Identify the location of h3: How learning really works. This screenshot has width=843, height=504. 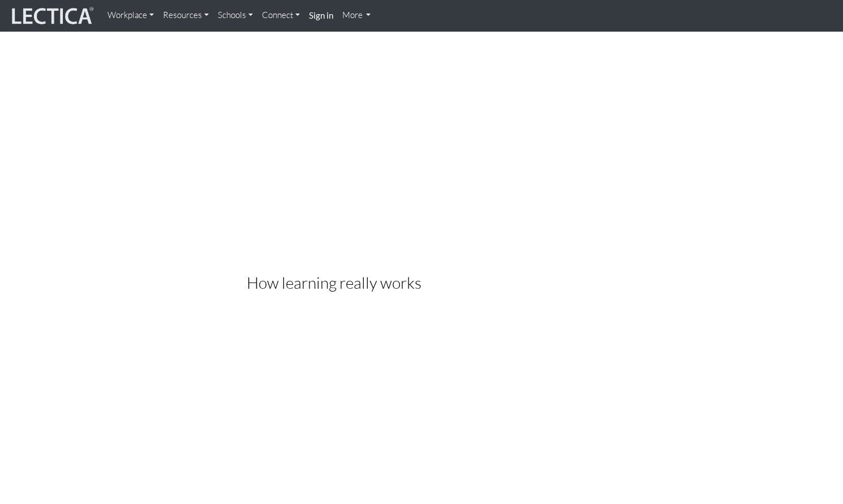
(421, 282).